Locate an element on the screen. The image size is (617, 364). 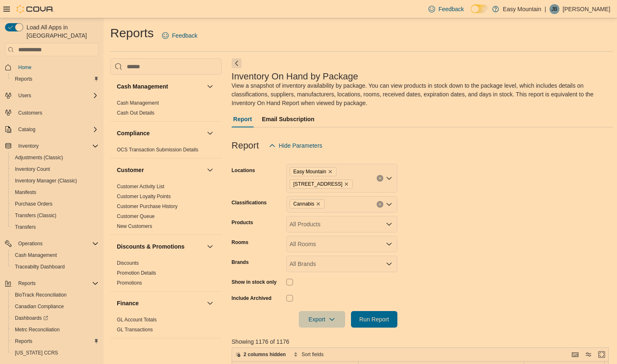
a: Customers is located at coordinates (30, 113).